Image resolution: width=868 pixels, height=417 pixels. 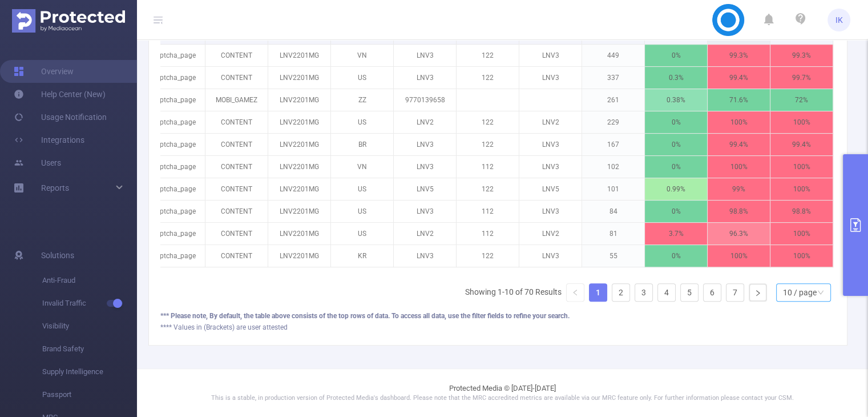 What do you see at coordinates (236, 100) in the screenshot?
I see `p: MOBI_GAMEZ` at bounding box center [236, 100].